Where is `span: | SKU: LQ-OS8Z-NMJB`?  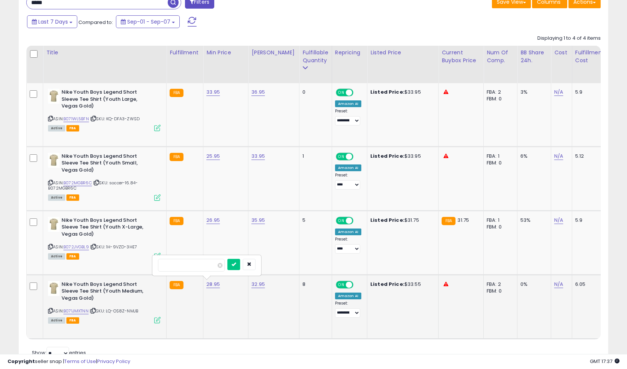 span: | SKU: LQ-OS8Z-NMJB is located at coordinates (114, 311).